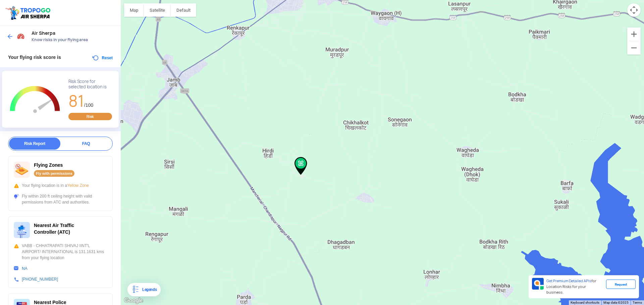  Describe the element at coordinates (61, 186) in the screenshot. I see `div: Your flying location is in a` at that location.